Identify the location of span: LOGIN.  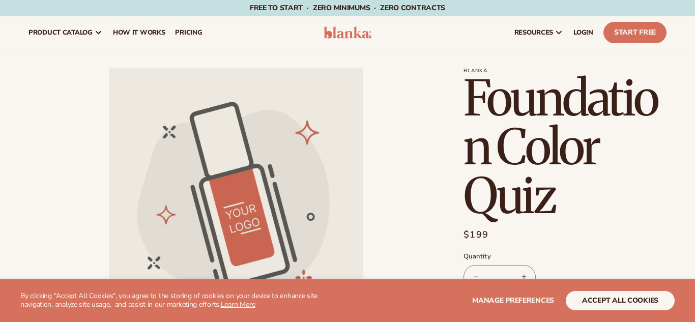
(583, 33).